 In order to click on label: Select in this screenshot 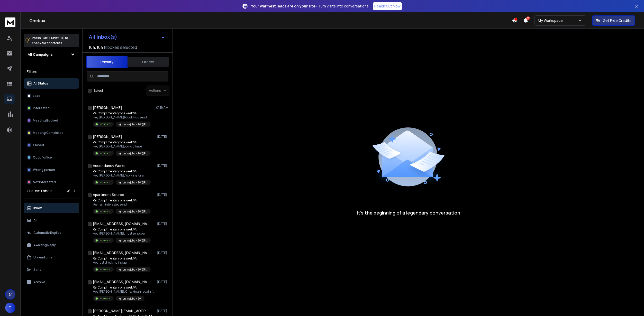, I will do `click(99, 91)`.